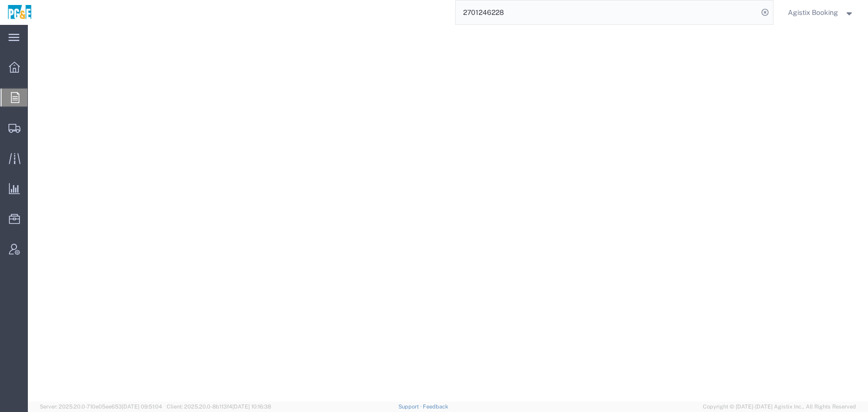 This screenshot has height=412, width=868. I want to click on input: Search for shipment number, reference number, so click(607, 12).